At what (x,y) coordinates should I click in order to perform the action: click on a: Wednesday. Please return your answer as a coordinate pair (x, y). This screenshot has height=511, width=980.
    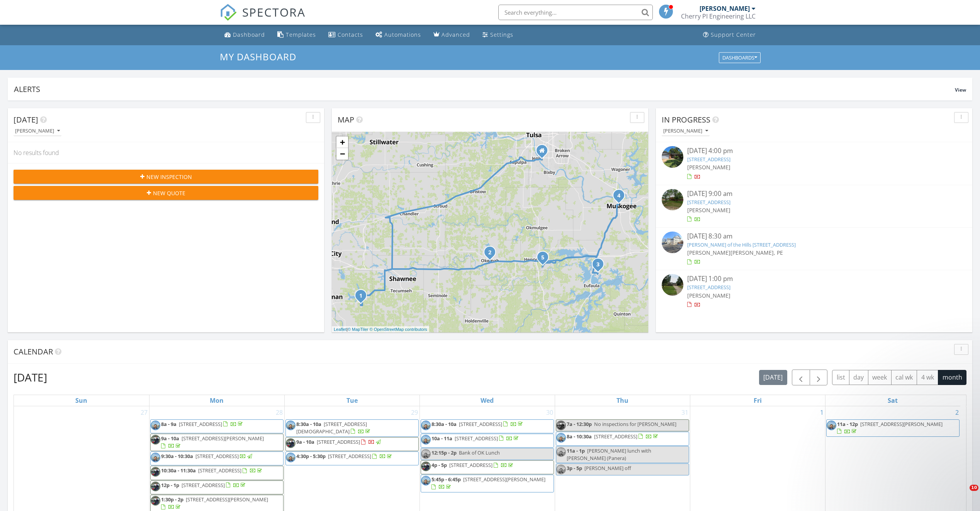
    Looking at the image, I should click on (487, 400).